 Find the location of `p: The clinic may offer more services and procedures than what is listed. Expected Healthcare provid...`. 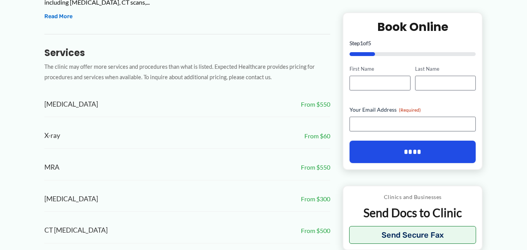

p: The clinic may offer more services and procedures than what is listed. Expected Healthcare provid... is located at coordinates (187, 72).